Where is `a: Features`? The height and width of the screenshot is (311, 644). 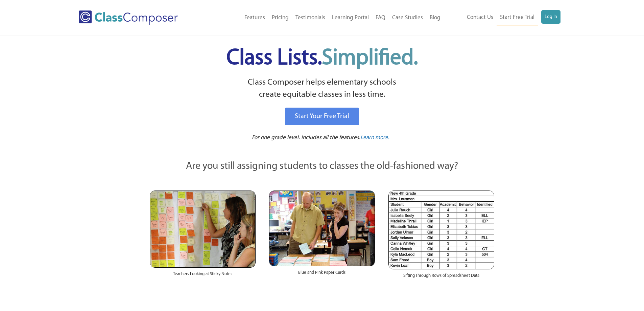
a: Features is located at coordinates (255, 18).